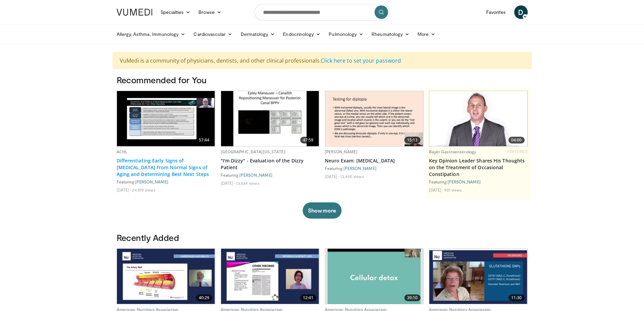 The height and width of the screenshot is (311, 644). What do you see at coordinates (375, 118) in the screenshot?
I see `a: 15:13` at bounding box center [375, 118].